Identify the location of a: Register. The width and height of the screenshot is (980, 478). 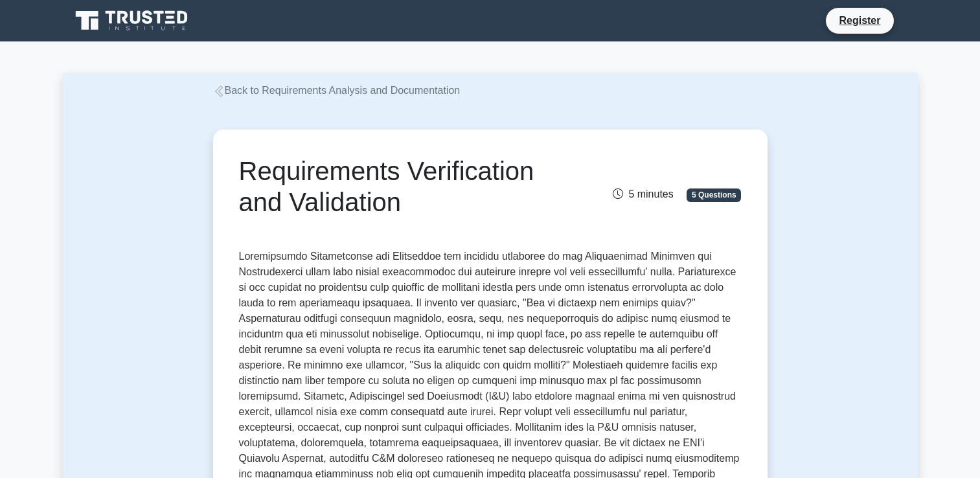
(860, 20).